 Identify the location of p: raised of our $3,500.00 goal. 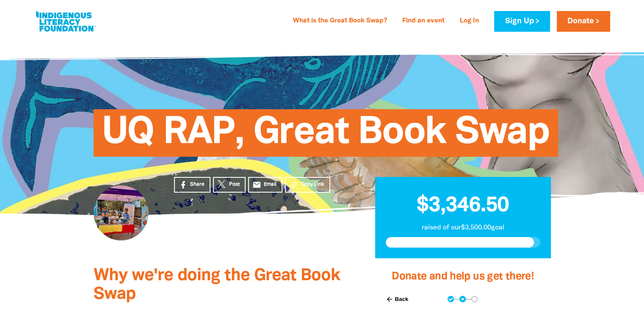
(463, 228).